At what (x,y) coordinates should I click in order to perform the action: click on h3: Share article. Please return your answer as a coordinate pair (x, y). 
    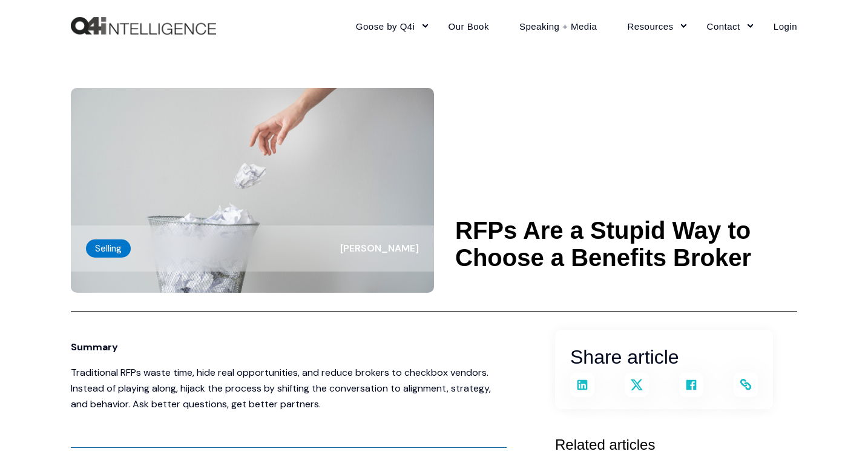
    Looking at the image, I should click on (664, 357).